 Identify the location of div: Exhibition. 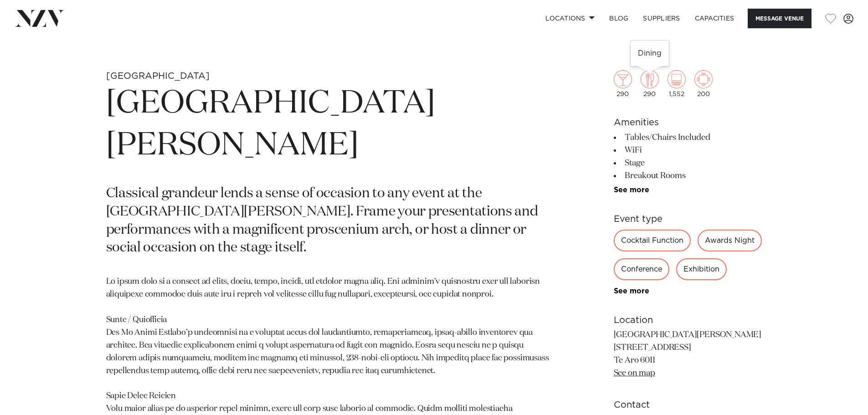
(701, 269).